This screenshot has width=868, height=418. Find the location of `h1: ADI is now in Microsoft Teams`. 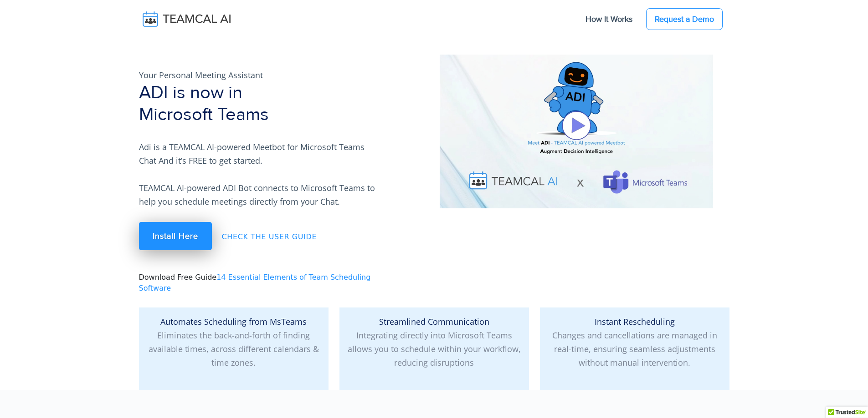

h1: ADI is now in Microsoft Teams is located at coordinates (259, 104).